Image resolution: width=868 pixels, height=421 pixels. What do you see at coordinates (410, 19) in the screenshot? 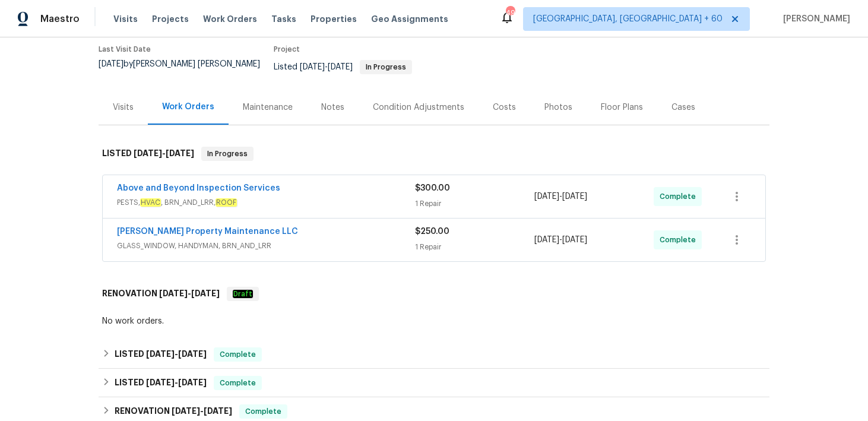
I see `span: Geo Assignments` at bounding box center [410, 19].